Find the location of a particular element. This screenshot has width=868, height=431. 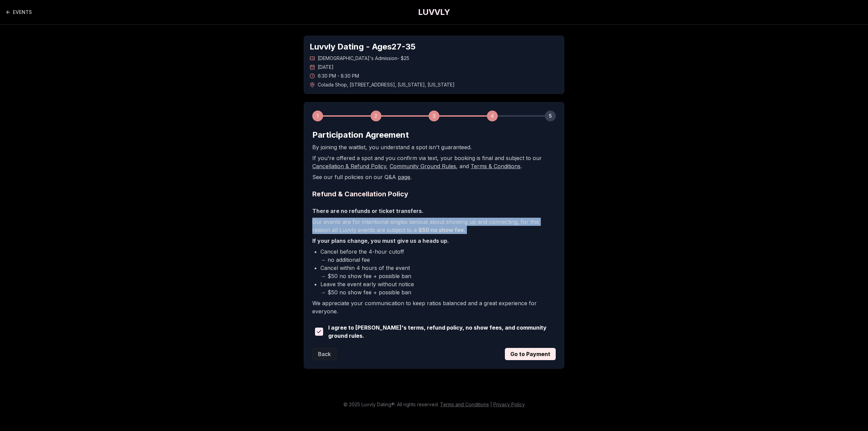

p: We appreciate your communication to keep ratios balanced and a great experience for everyone. is located at coordinates (434, 307).